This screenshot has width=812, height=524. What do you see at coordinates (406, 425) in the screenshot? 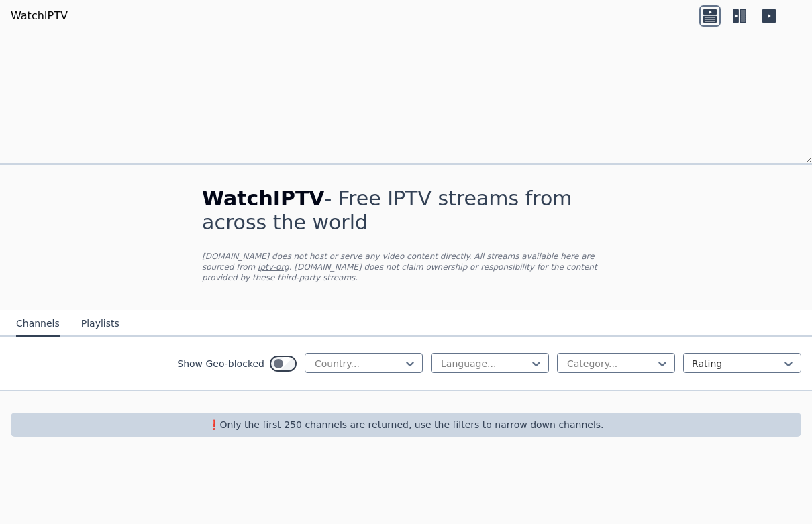
I see `p: ❗️Only the first 250 channels are returned, use the filters to narrow down channels.` at bounding box center [406, 425].